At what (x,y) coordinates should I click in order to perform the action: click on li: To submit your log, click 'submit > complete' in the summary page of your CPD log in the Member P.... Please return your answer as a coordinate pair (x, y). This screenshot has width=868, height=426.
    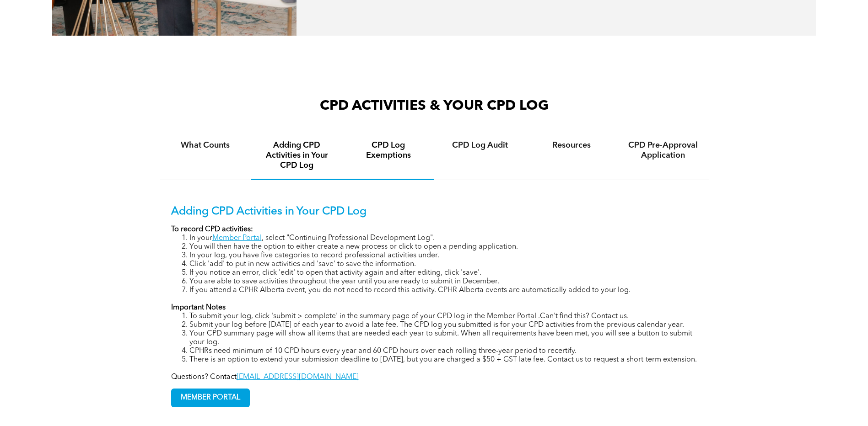
    Looking at the image, I should click on (443, 317).